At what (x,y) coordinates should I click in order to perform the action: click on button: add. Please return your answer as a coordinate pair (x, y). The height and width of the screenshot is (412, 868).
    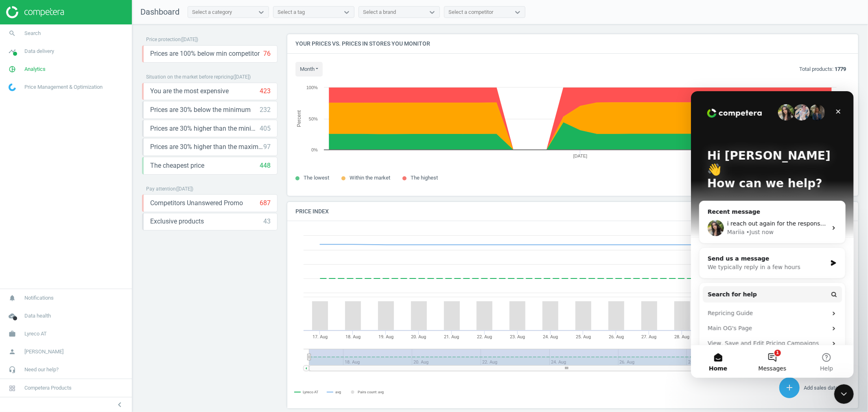
    Looking at the image, I should click on (790, 388).